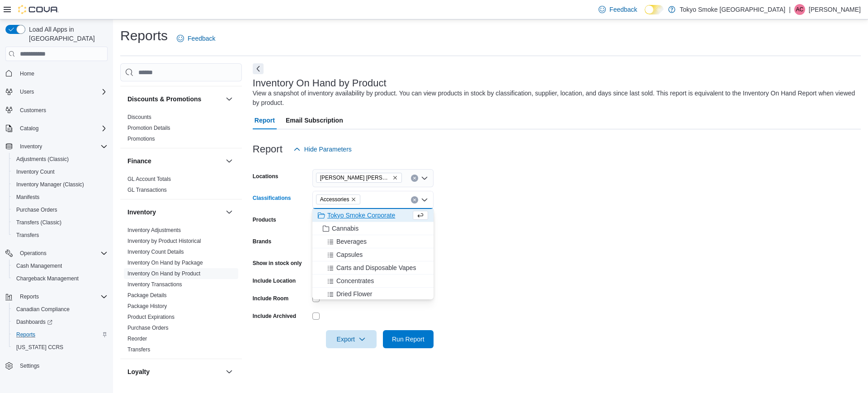 The width and height of the screenshot is (868, 393). I want to click on button: Clear input, so click(415, 200).